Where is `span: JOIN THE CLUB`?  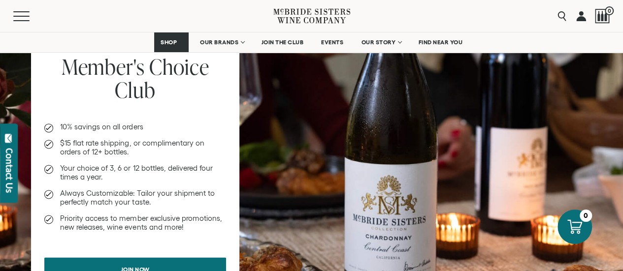 span: JOIN THE CLUB is located at coordinates (282, 42).